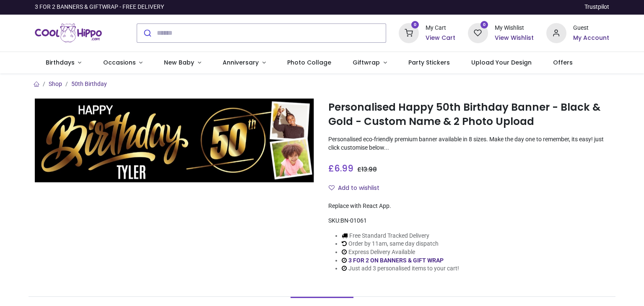 The image size is (644, 306). What do you see at coordinates (468, 206) in the screenshot?
I see `div: Replace with React App.` at bounding box center [468, 206].